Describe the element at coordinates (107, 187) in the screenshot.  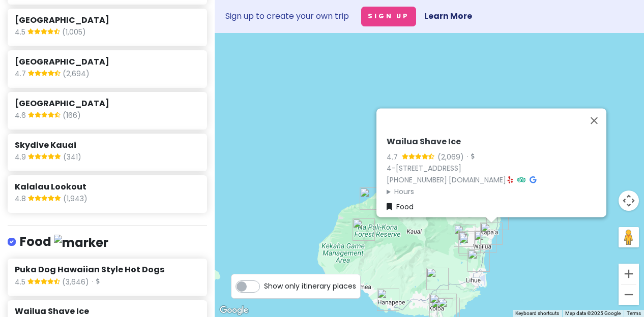
I see `h6: Kalalau Lookout` at that location.